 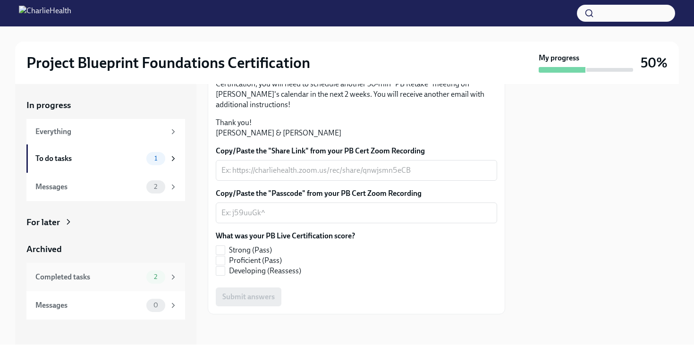 What do you see at coordinates (106, 187) in the screenshot?
I see `a: Messages2` at bounding box center [106, 187].